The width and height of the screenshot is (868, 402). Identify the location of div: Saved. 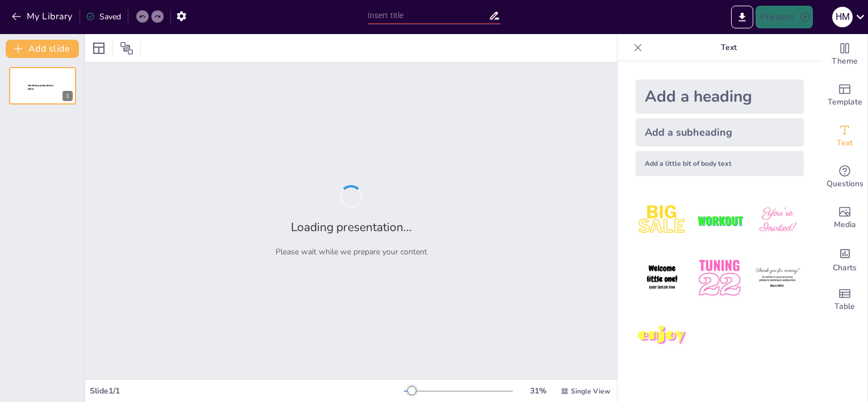
(104, 17).